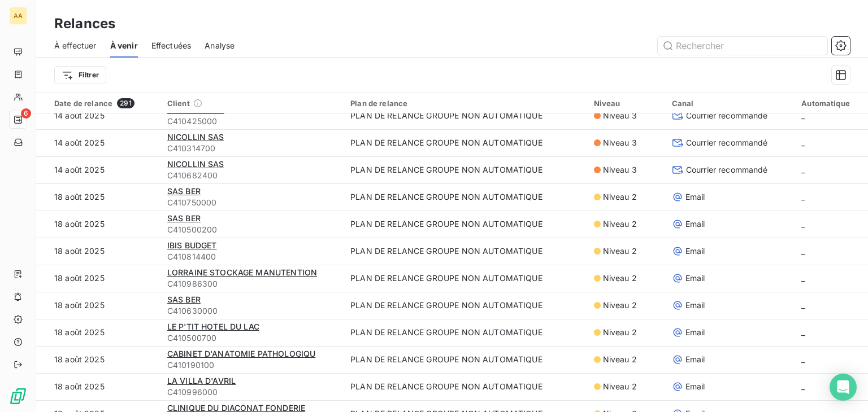 This screenshot has width=868, height=412. What do you see at coordinates (252, 393) in the screenshot?
I see `span: C410996000` at bounding box center [252, 393].